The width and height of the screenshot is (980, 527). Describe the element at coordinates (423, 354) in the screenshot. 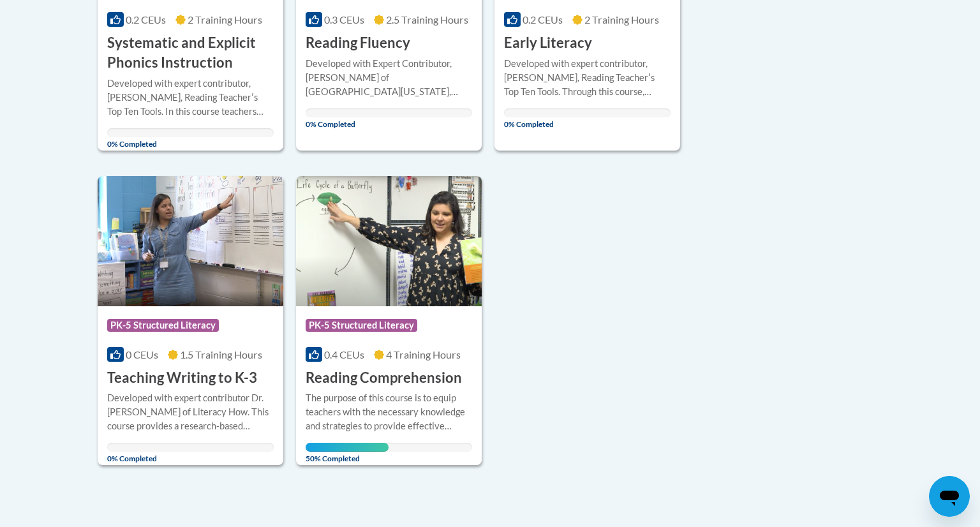

I see `span: 4 Training Hours` at that location.